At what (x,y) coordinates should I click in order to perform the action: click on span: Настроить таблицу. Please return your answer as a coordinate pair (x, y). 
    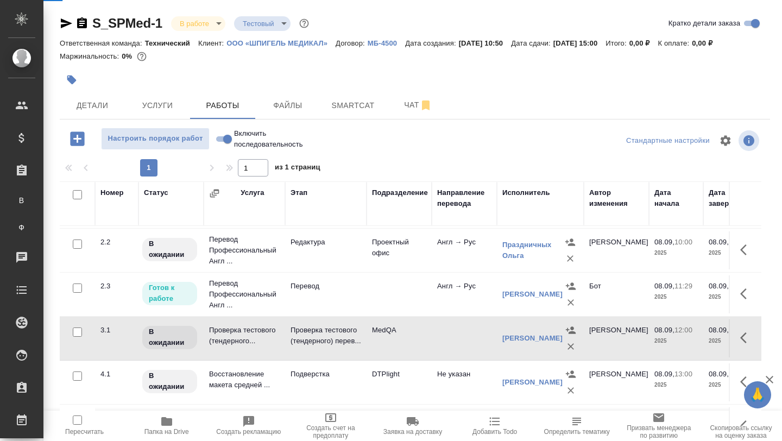
    Looking at the image, I should click on (725, 141).